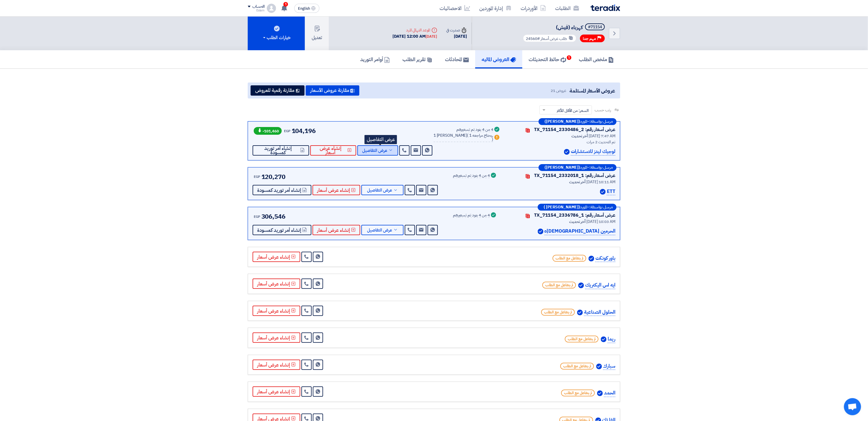 This screenshot has height=421, width=868. I want to click on h5: حائط التحديثات, so click(548, 59).